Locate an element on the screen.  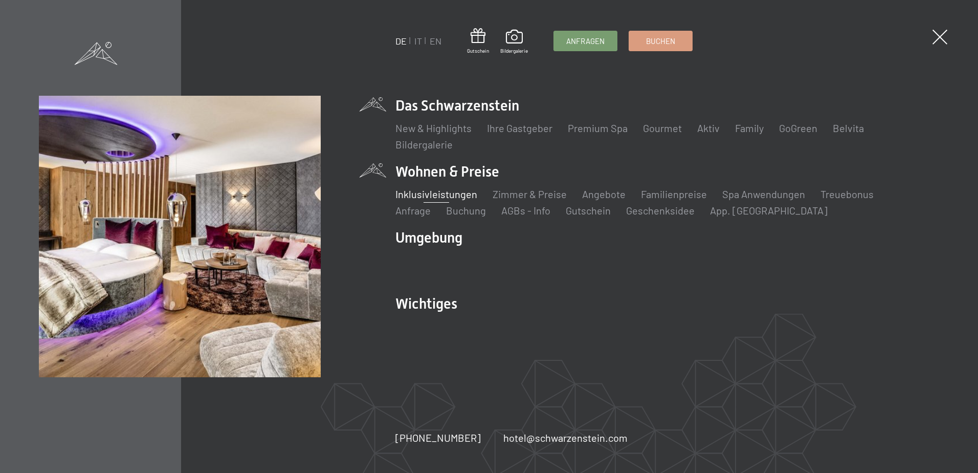
span: Anfragen is located at coordinates (585, 41).